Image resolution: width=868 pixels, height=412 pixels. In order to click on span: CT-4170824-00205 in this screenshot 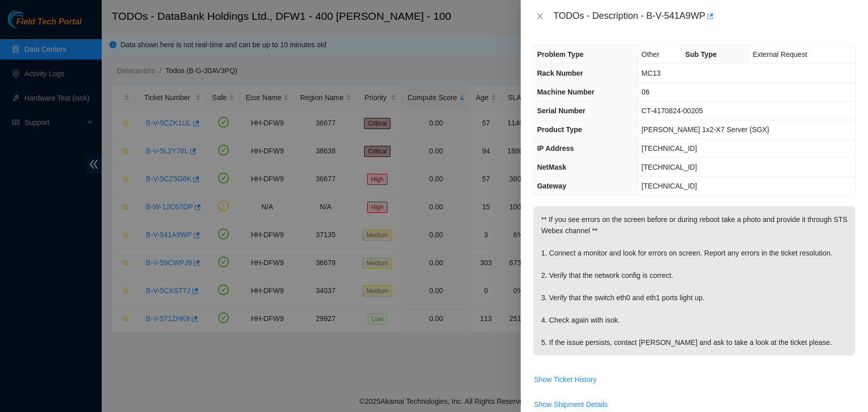, I will do `click(672, 110)`.